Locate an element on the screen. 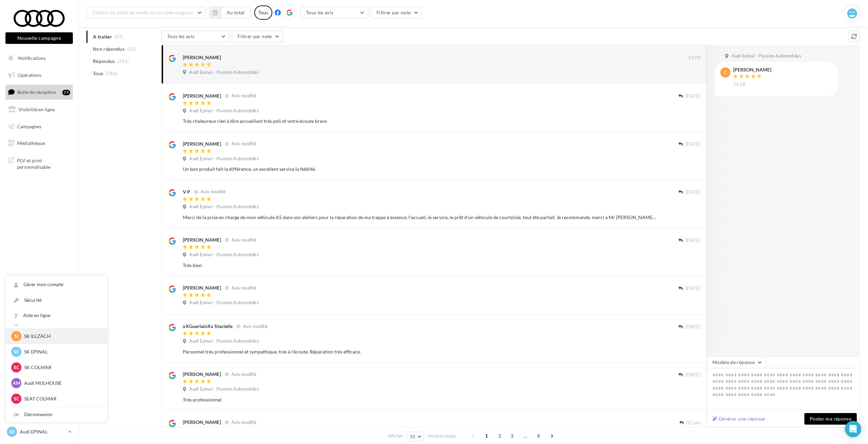 Image resolution: width=868 pixels, height=444 pixels. span: (786) is located at coordinates (111, 74).